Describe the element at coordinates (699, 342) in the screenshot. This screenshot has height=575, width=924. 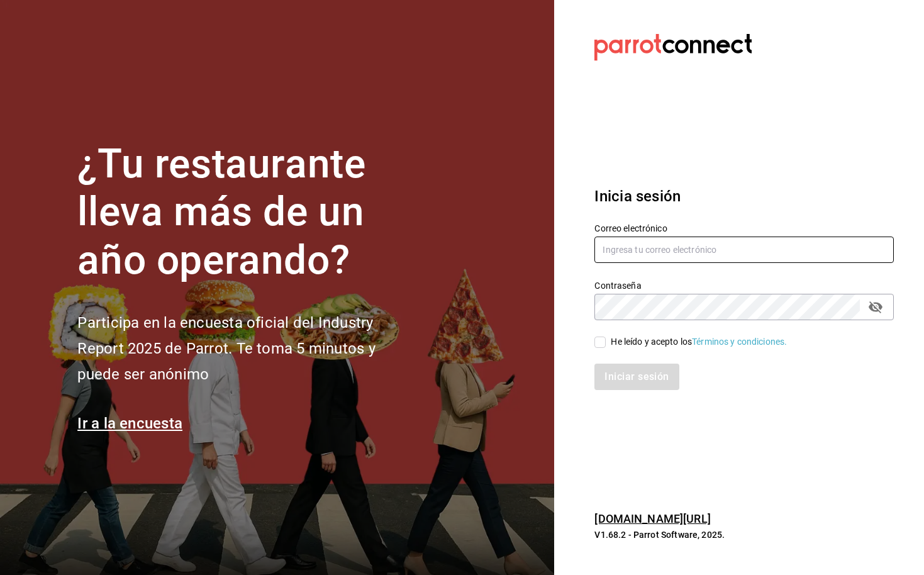
I see `div: He leído y acepto los` at that location.